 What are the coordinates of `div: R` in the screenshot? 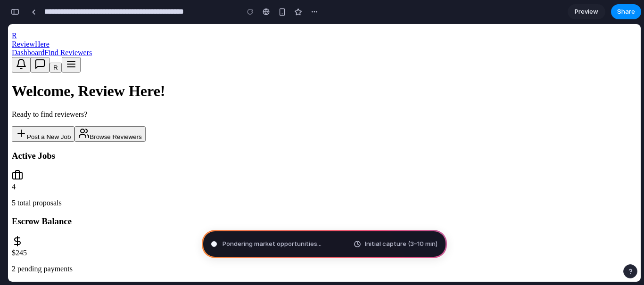 It's located at (316, 12).